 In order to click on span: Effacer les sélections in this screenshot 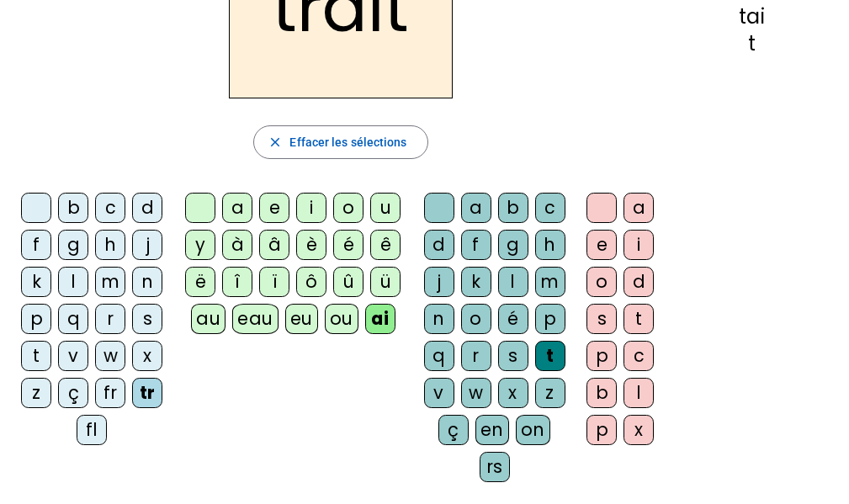, I will do `click(347, 142)`.